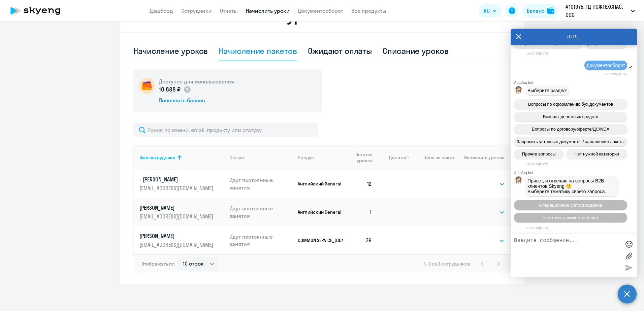 The image size is (644, 311). What do you see at coordinates (147, 86) in the screenshot?
I see `img: wallet-circle.png` at bounding box center [147, 86].